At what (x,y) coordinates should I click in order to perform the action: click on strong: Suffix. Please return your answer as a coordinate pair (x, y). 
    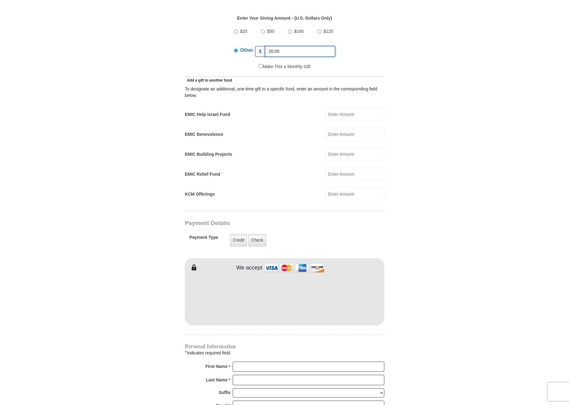
    Looking at the image, I should click on (224, 393).